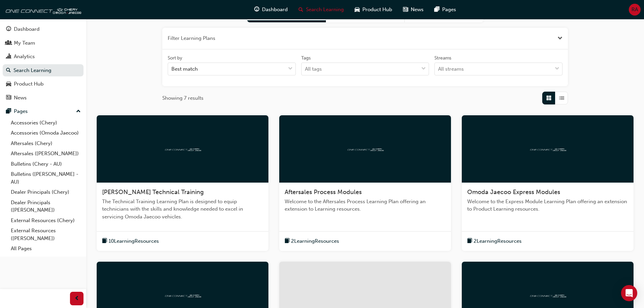  What do you see at coordinates (46, 164) in the screenshot?
I see `a: Bulletins (Chery - AU)` at bounding box center [46, 164].